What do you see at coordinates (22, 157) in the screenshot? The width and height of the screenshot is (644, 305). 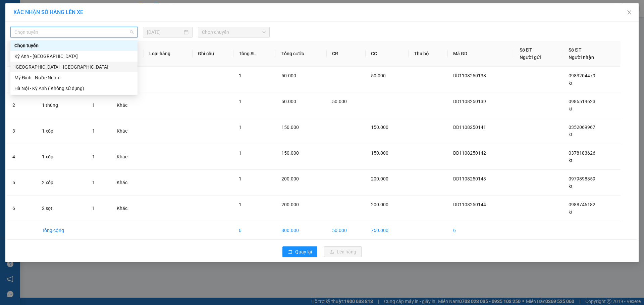 I see `td: 4` at bounding box center [22, 157].